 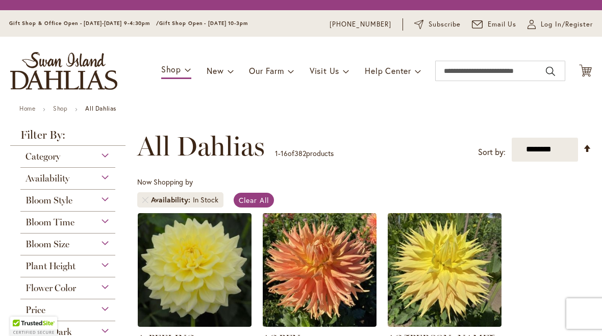 What do you see at coordinates (567, 24) in the screenshot?
I see `span: Log In/Register` at bounding box center [567, 24].